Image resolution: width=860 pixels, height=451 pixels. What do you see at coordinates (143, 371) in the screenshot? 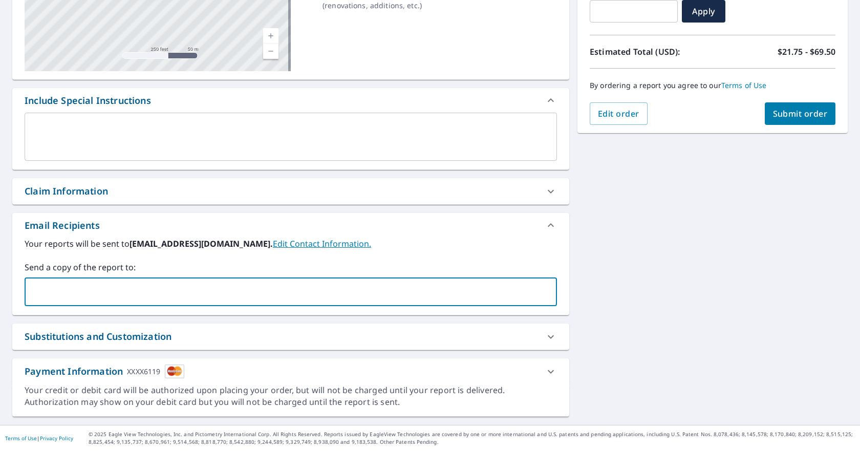
I see `div: XXXX6119` at bounding box center [143, 371].